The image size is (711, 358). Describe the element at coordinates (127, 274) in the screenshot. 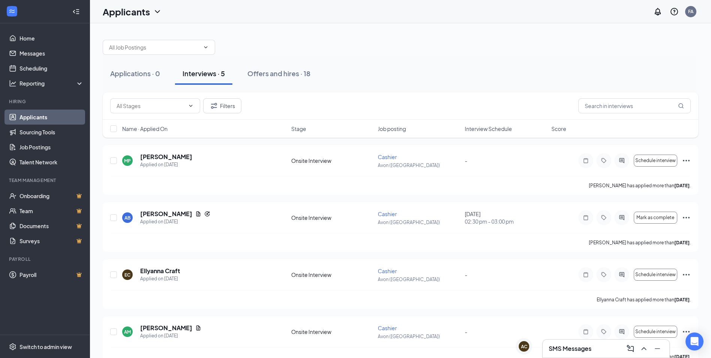

I see `div: EC` at that location.